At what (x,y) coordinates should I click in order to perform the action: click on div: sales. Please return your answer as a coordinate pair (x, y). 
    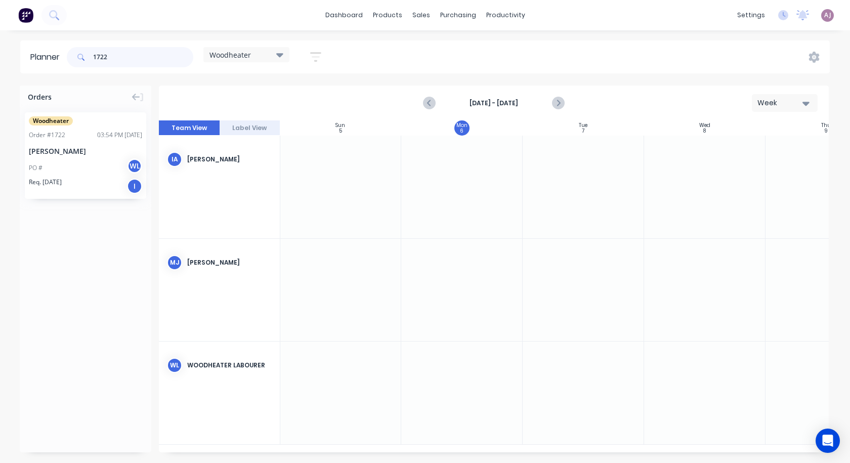
    Looking at the image, I should click on (421, 15).